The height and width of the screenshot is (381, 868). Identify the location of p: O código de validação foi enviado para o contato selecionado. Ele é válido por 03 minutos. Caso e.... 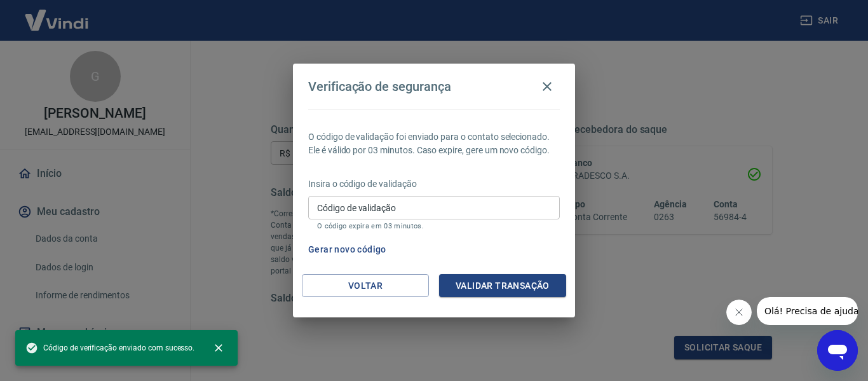
(434, 144).